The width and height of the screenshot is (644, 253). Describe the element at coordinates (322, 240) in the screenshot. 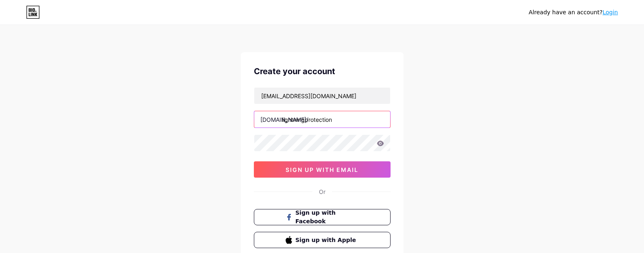

I see `button: Sign up with Apple` at that location.